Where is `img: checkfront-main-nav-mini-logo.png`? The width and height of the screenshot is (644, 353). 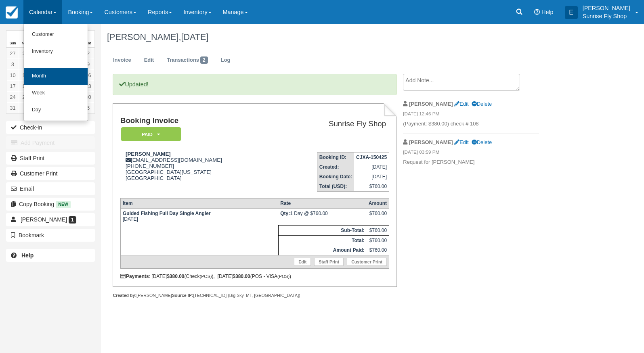
img: checkfront-main-nav-mini-logo.png is located at coordinates (12, 12).